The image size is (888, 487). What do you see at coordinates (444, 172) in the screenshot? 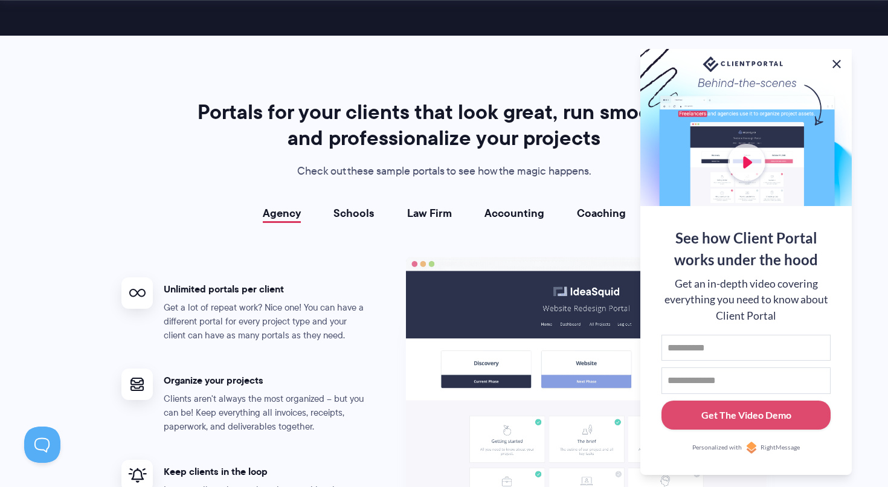
I see `p: Check out these sample portals to see how the magic happens.` at bounding box center [444, 172].